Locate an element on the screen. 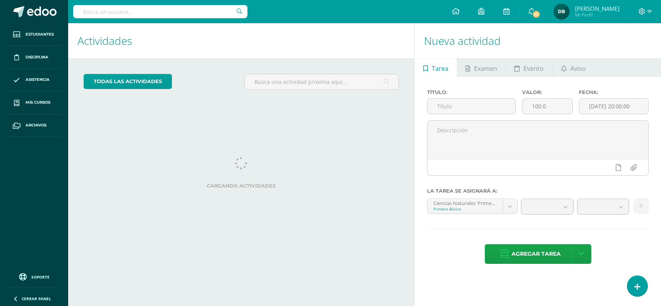  span: Disciplina is located at coordinates (37, 57).